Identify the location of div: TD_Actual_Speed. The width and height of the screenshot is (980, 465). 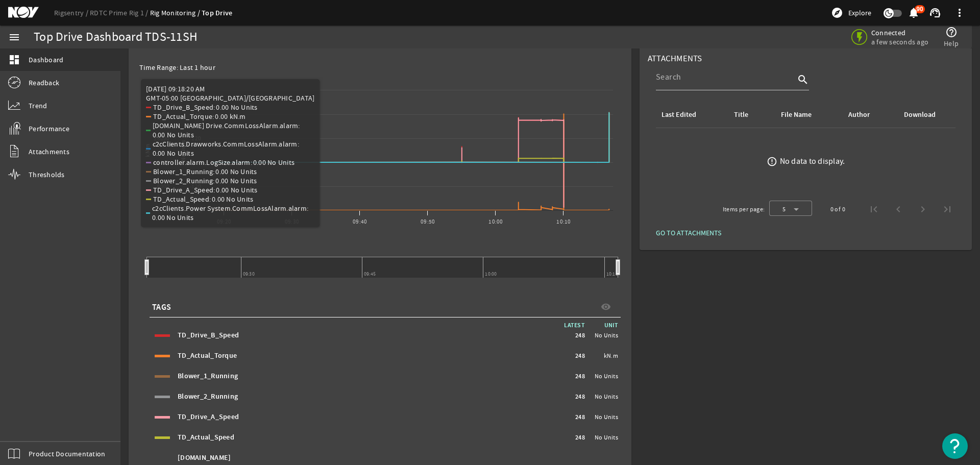
(242, 438).